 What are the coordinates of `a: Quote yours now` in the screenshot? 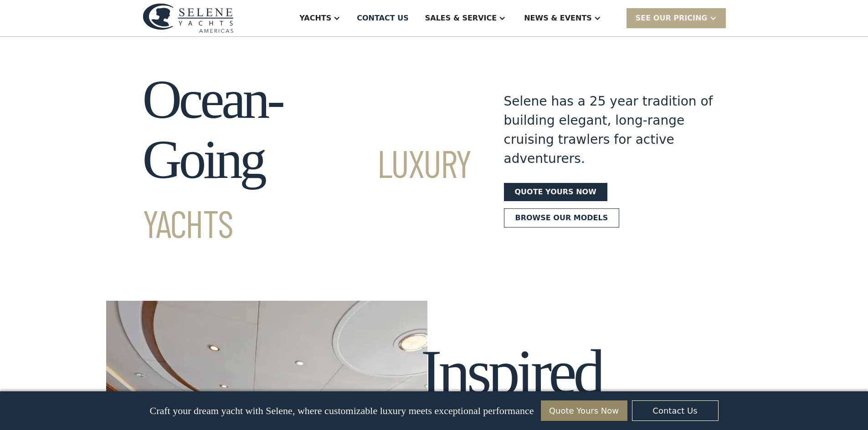 It's located at (556, 192).